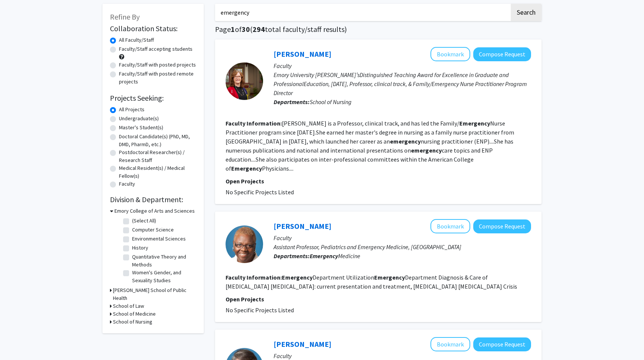 The image size is (644, 360). What do you see at coordinates (451, 54) in the screenshot?
I see `button: Add Dian Evans to Bookmarks` at bounding box center [451, 54].